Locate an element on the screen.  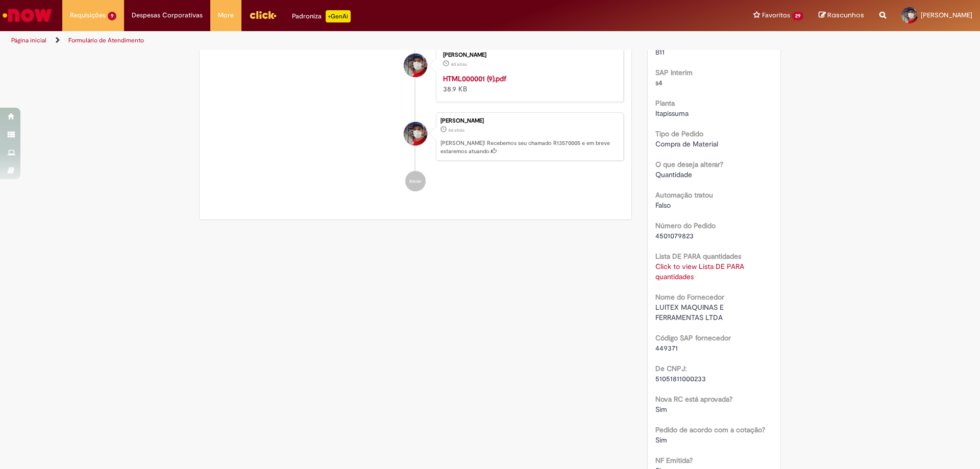
li: Marcos Antonio Felipe De Melo is located at coordinates (415, 137).